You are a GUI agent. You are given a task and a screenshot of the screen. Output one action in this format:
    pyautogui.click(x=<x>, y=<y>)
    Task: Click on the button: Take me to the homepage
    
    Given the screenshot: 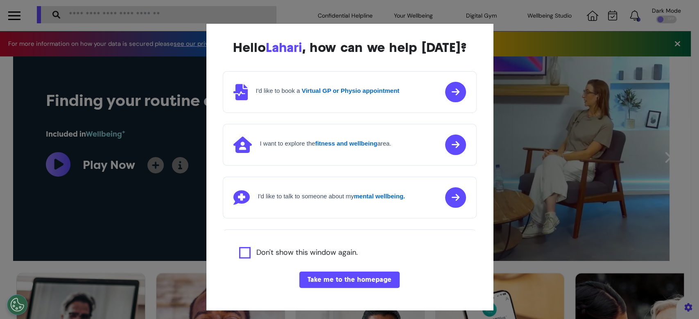 What is the action you would take?
    pyautogui.click(x=349, y=280)
    